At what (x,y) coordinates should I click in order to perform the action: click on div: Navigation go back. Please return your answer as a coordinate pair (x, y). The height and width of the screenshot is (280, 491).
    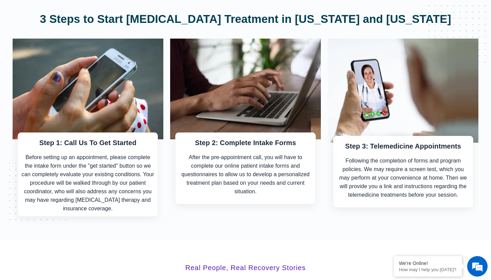
    Looking at the image, I should click on (13, 40).